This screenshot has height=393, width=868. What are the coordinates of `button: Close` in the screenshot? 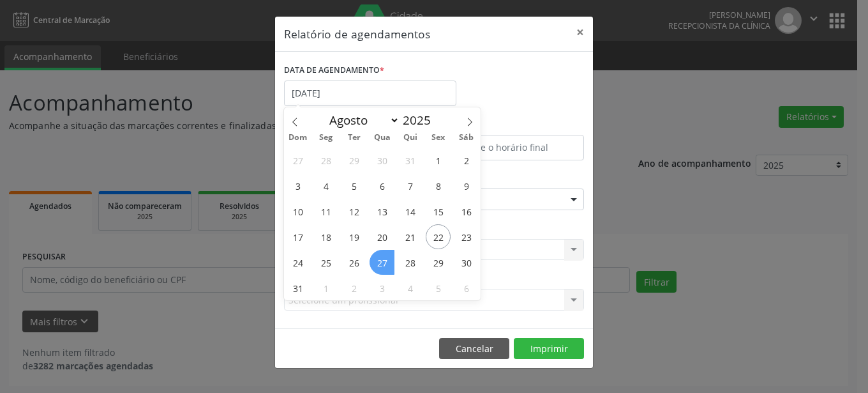 It's located at (580, 32).